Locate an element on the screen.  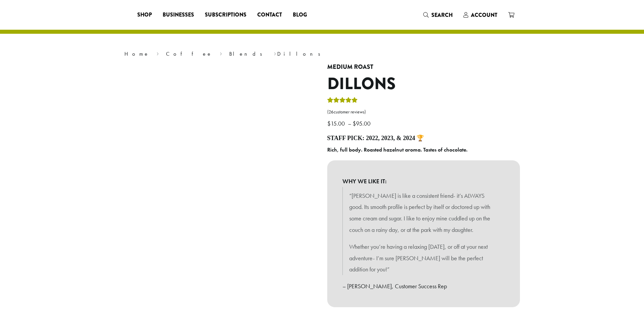
span: Subscriptions is located at coordinates (225, 15).